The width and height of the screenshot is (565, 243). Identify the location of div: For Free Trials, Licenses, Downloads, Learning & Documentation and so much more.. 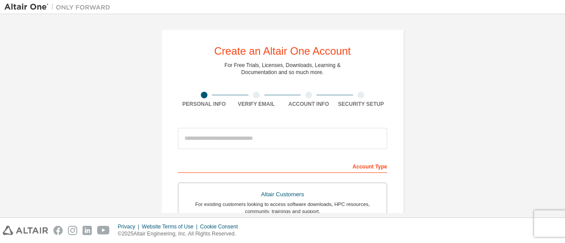
(283, 69).